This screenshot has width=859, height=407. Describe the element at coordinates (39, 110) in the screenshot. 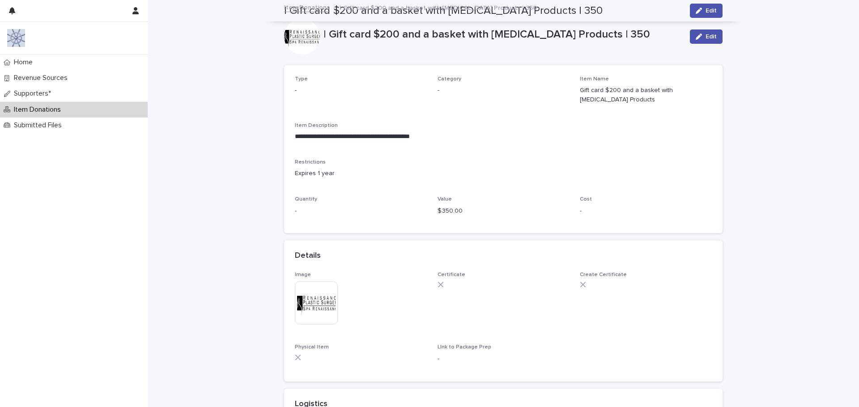

I see `p: Item Donations` at that location.